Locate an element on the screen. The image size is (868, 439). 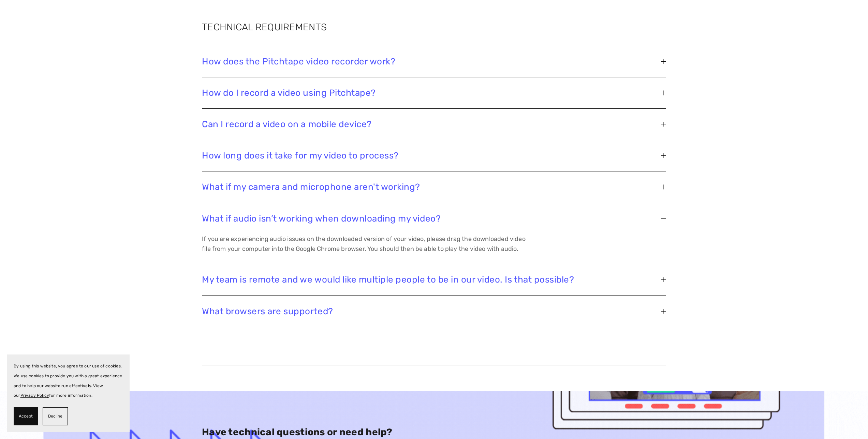
button: What browsers are supported? is located at coordinates (434, 311).